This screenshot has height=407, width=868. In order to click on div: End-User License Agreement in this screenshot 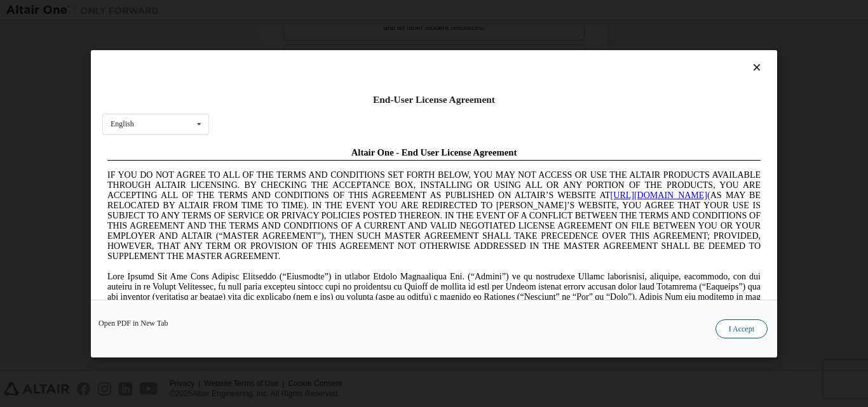, I will do `click(434, 99)`.